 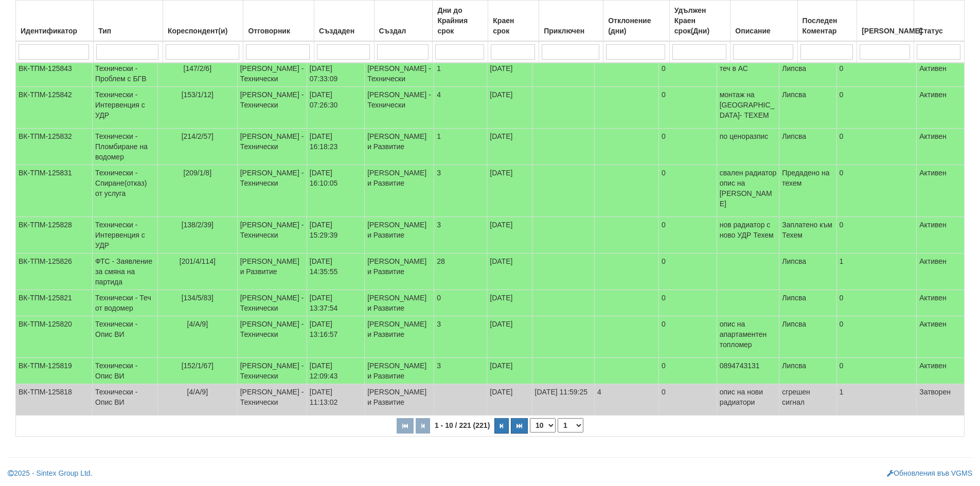 What do you see at coordinates (748, 230) in the screenshot?
I see `p: нов радиатор с ново УДР Техем` at bounding box center [748, 230].